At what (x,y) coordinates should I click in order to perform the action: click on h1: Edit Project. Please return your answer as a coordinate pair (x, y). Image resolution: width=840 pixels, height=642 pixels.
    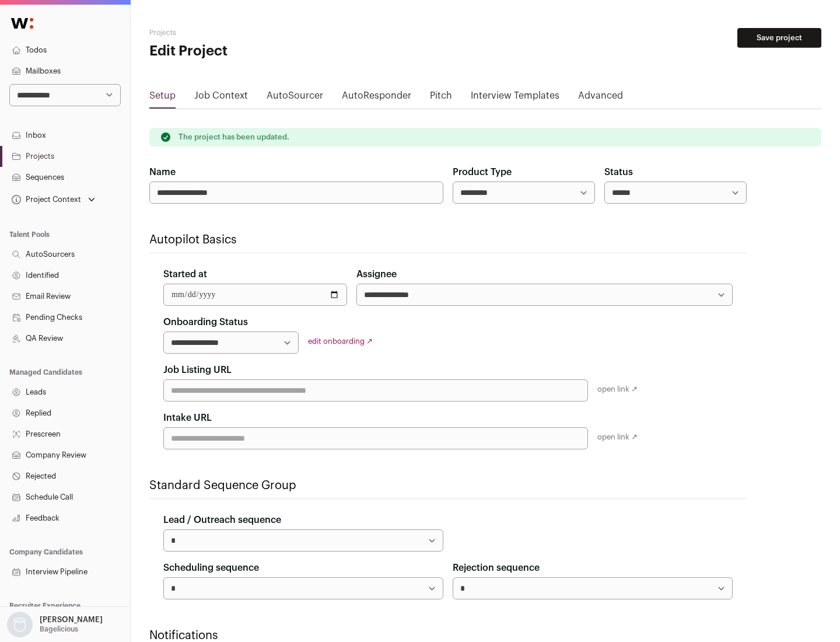
    Looking at the image, I should click on (261, 51).